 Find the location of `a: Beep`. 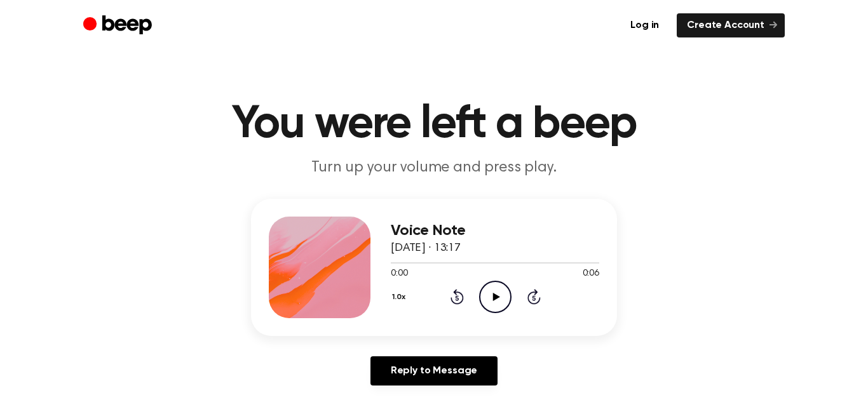

a: Beep is located at coordinates (119, 25).